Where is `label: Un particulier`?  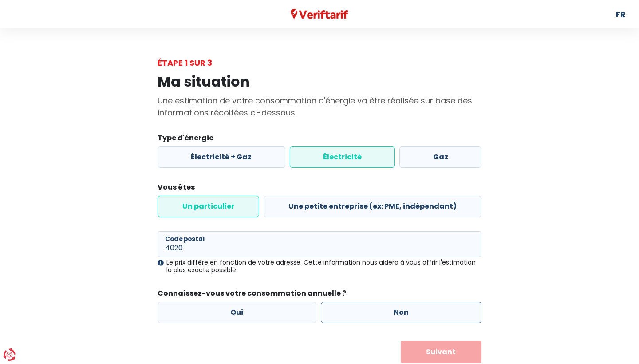
label: Un particulier is located at coordinates (208, 206).